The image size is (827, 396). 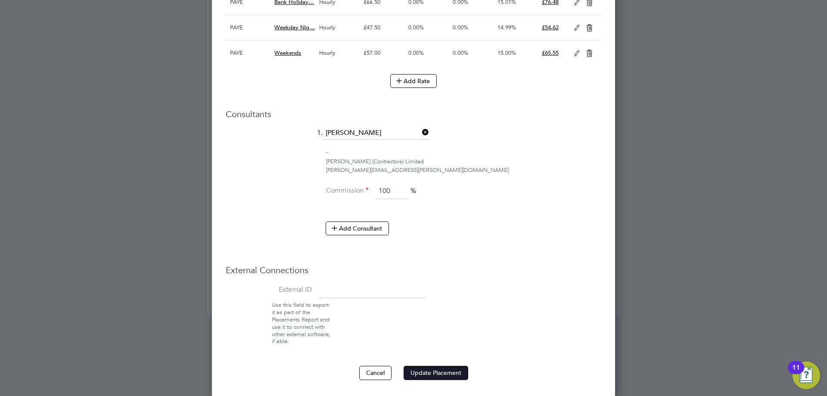 I want to click on div: £57.00, so click(x=383, y=53).